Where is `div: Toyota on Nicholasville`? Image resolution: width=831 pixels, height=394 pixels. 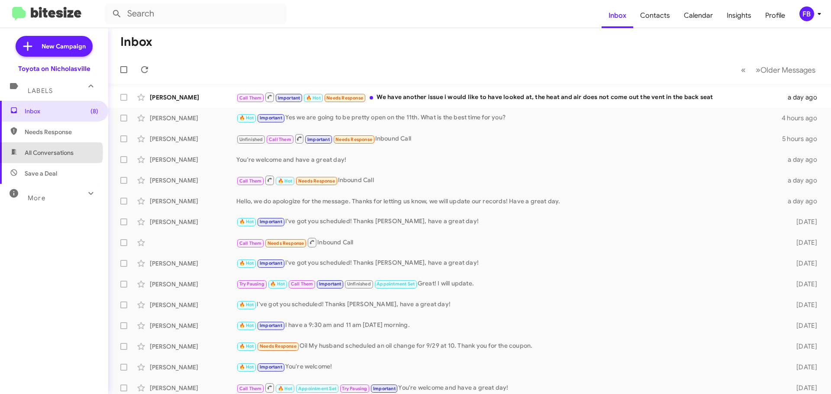
div: Toyota on Nicholasville is located at coordinates (54, 69).